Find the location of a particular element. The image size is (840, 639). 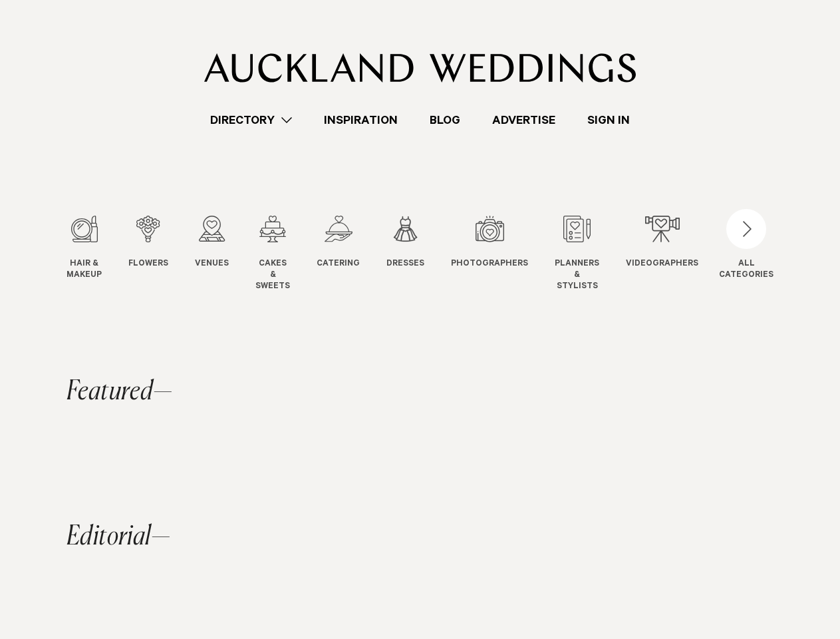

button: ALLCATEGORIES is located at coordinates (746, 247).